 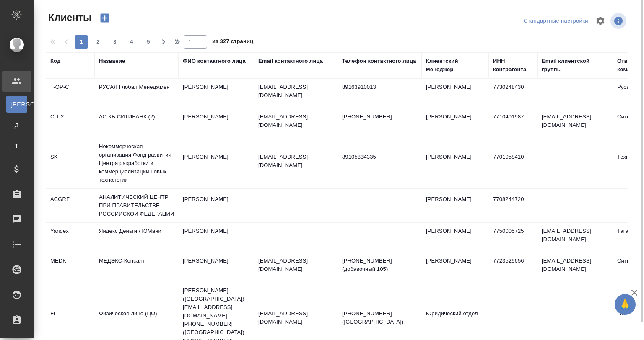 I want to click on td: T-OP-C, so click(x=70, y=93).